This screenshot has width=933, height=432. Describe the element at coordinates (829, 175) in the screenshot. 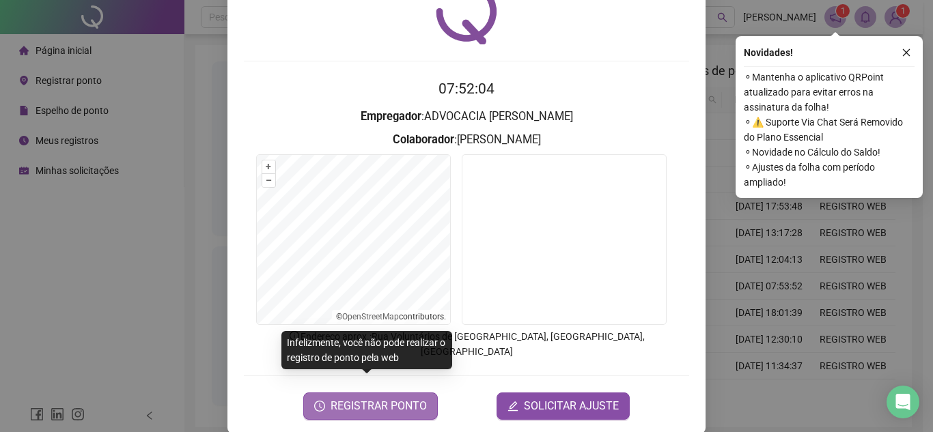

I see `span: ⚬ Ajustes da folha com período ampliado!` at that location.